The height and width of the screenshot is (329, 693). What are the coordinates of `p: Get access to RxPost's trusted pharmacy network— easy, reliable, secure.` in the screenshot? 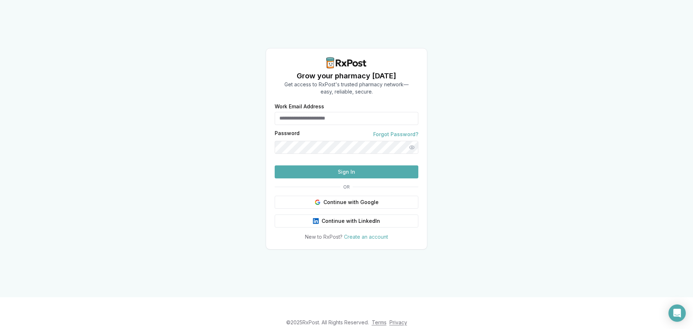 It's located at (346, 88).